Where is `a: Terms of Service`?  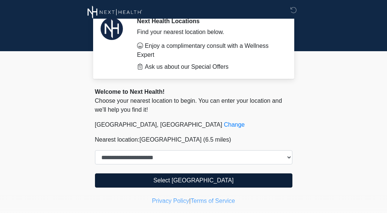 a: Terms of Service is located at coordinates (213, 200).